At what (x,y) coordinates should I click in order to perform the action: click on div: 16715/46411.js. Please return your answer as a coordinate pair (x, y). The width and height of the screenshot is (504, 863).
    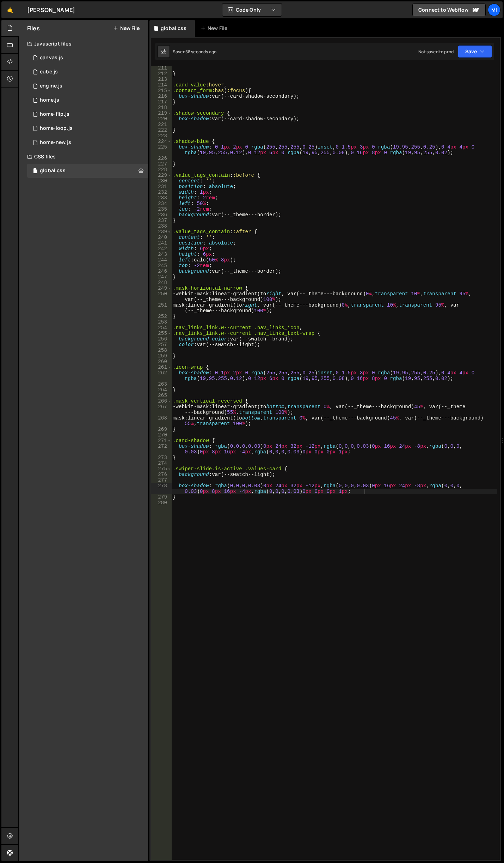
    Looking at the image, I should click on (88, 128).